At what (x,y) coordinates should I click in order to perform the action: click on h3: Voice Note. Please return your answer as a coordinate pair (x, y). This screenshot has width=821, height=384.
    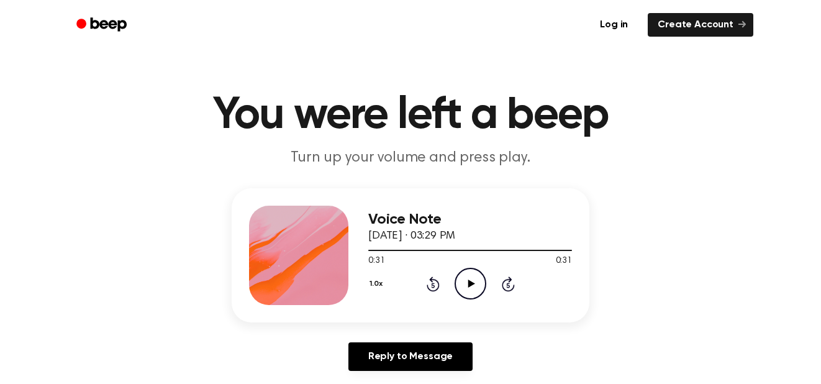
    Looking at the image, I should click on (470, 219).